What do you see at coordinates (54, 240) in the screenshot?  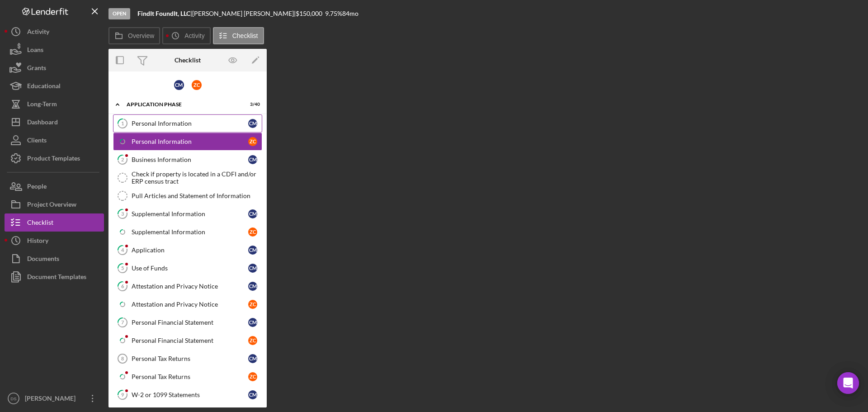 I see `button: History` at bounding box center [54, 240].